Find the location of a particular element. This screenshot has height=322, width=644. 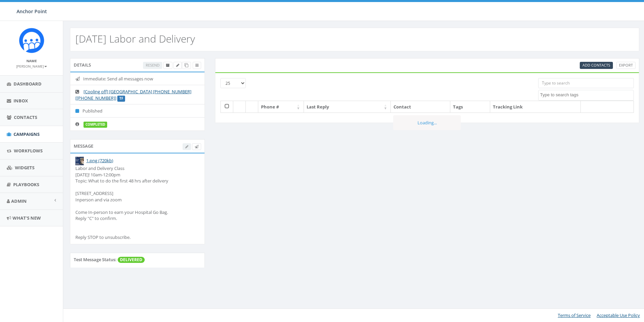

span: Send Test Message is located at coordinates (196, 146).